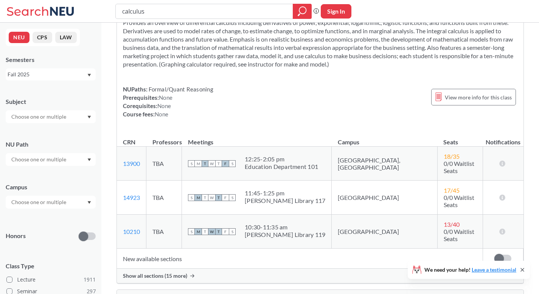 The height and width of the screenshot is (294, 539). I want to click on div: Education Department 101, so click(281, 167).